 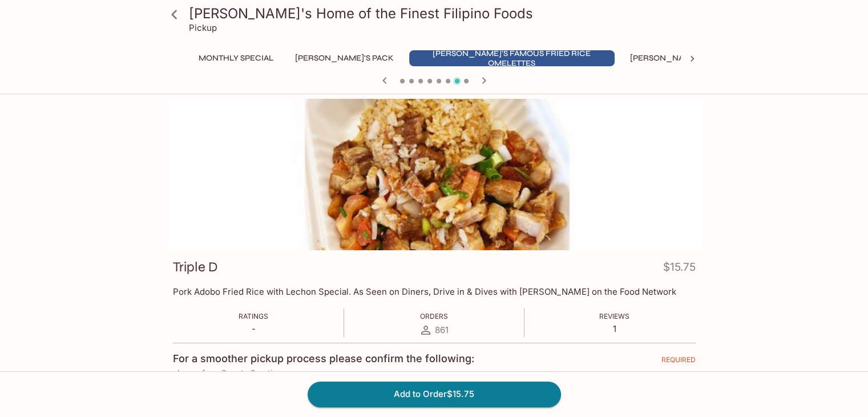 What do you see at coordinates (434, 174) in the screenshot?
I see `div: Triple D` at bounding box center [434, 174].